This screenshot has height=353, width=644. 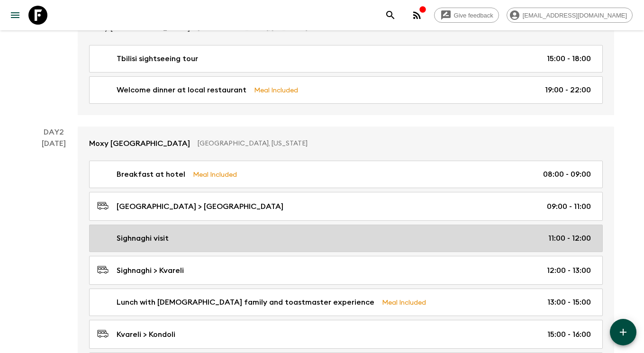 I want to click on p: 12:00 - 13:00, so click(x=569, y=271).